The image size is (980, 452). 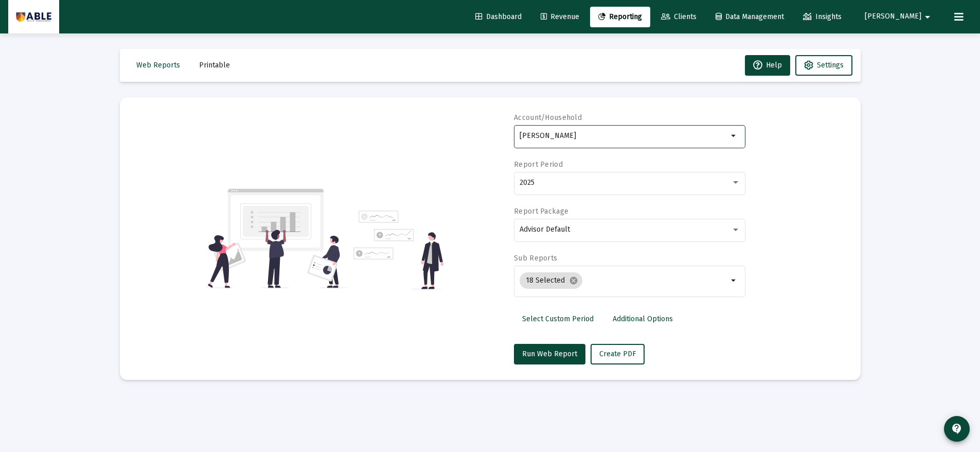 What do you see at coordinates (214, 65) in the screenshot?
I see `button: Printable` at bounding box center [214, 65].